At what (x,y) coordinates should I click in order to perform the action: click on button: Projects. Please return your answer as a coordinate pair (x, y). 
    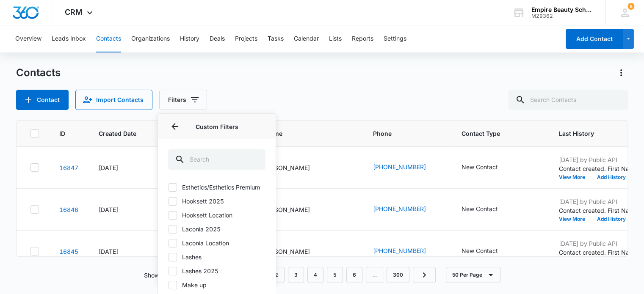
    Looking at the image, I should click on (246, 39).